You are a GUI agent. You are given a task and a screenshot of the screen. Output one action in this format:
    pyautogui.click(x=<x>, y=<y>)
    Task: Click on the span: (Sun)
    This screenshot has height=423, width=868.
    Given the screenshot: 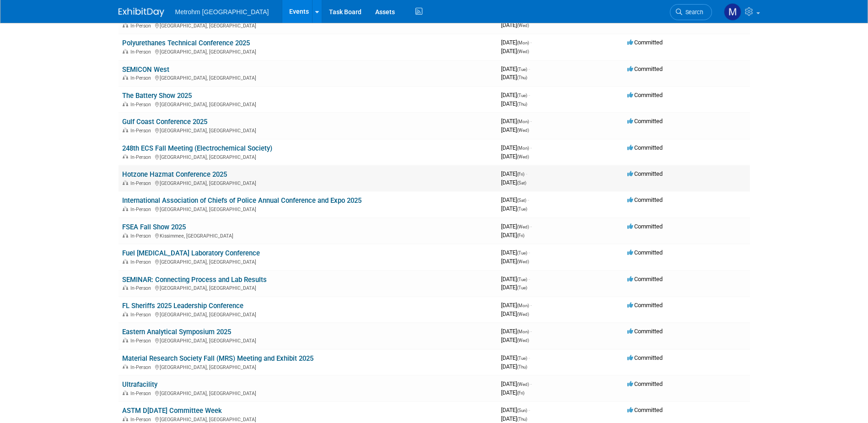 What is the action you would take?
    pyautogui.click(x=522, y=410)
    